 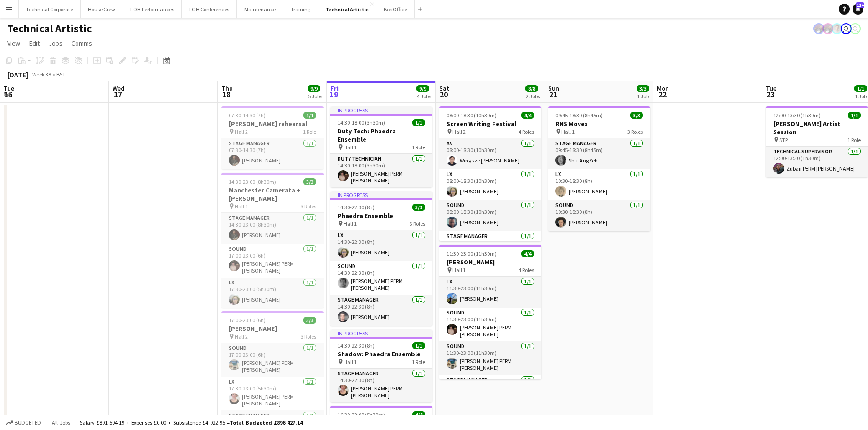 I want to click on span: STP, so click(x=783, y=140).